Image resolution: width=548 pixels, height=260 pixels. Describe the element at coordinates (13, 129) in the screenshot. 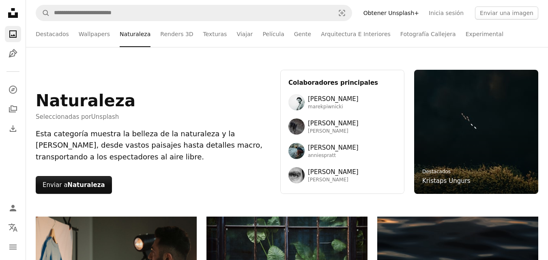

I see `a: Historial de descargas` at that location.